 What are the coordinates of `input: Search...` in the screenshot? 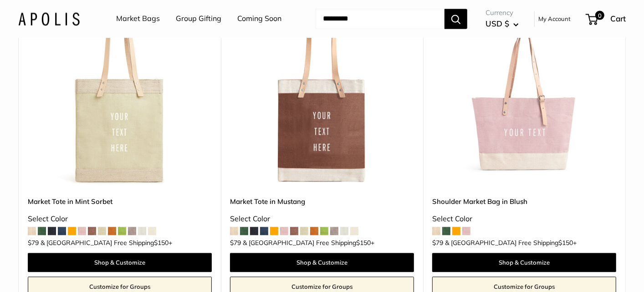 It's located at (380, 19).